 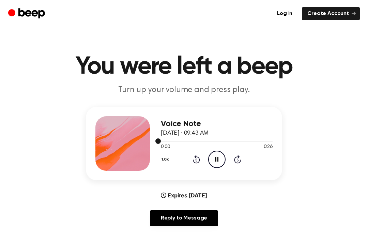 What do you see at coordinates (184, 67) in the screenshot?
I see `h1: You were left a beep` at bounding box center [184, 67].